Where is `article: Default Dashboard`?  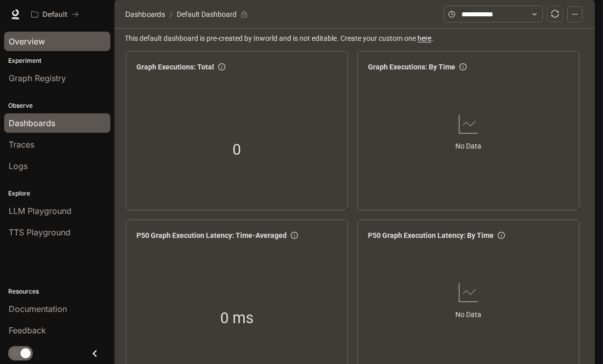
article: Default Dashboard is located at coordinates (206, 14).